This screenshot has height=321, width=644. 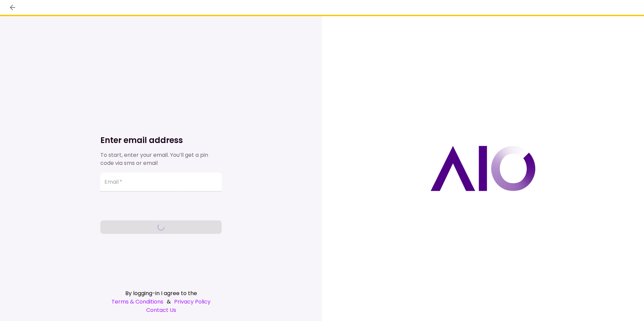 What do you see at coordinates (137, 302) in the screenshot?
I see `a: Terms & Conditions` at bounding box center [137, 302].